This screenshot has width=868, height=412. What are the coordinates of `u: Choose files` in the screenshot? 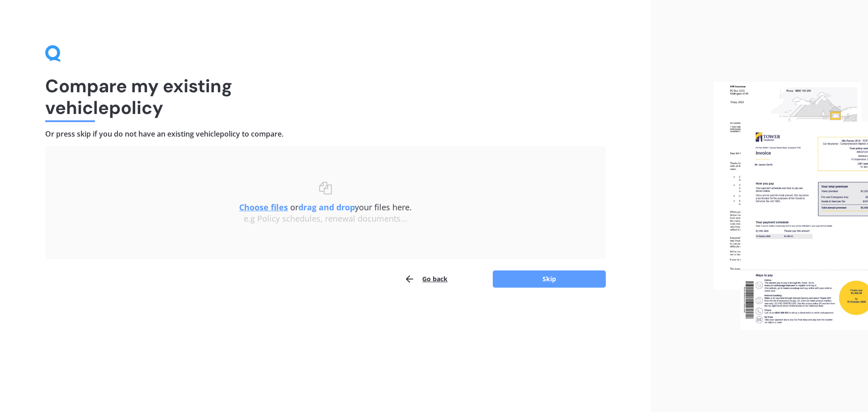 It's located at (263, 207).